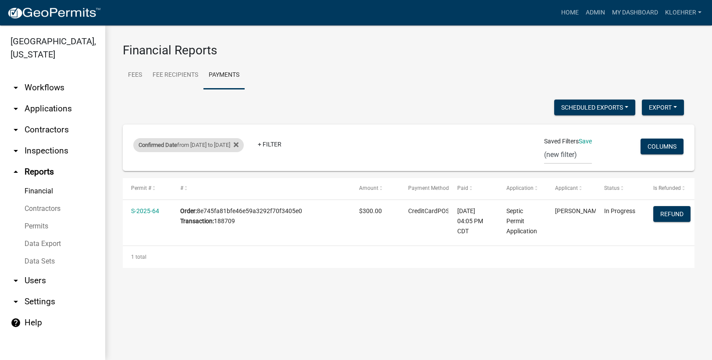  What do you see at coordinates (261, 216) in the screenshot?
I see `div: 8e745fa81bfe46e59a3292f70f3405e0 188709` at bounding box center [261, 216].